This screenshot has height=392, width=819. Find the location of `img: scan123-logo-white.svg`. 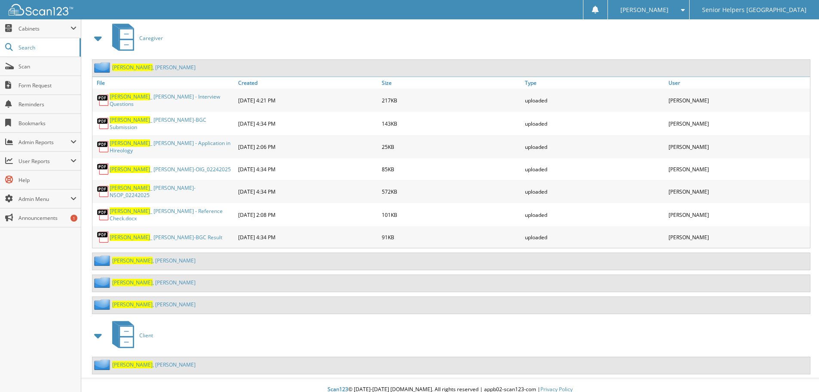

img: scan123-logo-white.svg is located at coordinates (41, 9).